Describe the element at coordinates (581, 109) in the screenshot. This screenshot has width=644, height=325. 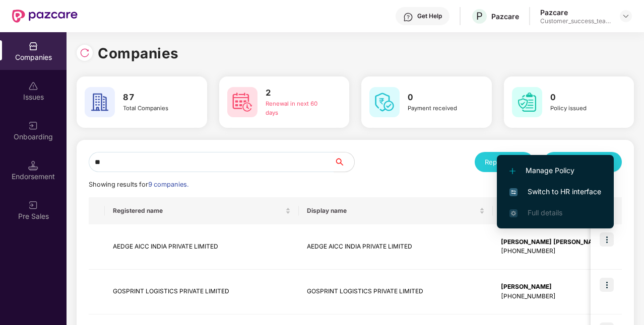
I see `div: Policy issued` at that location.